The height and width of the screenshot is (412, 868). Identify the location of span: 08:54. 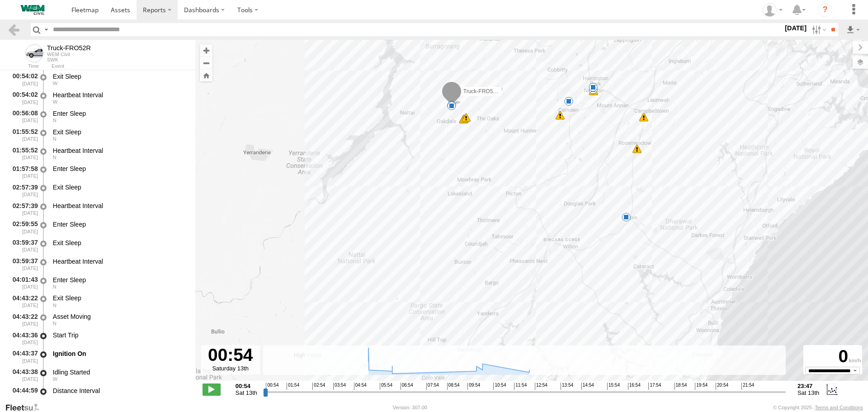
(453, 386).